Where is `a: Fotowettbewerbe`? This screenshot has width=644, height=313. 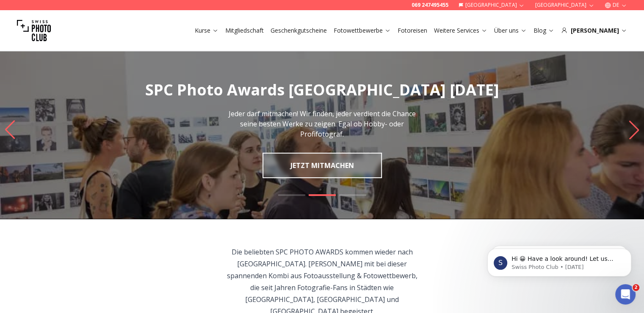 a: Fotowettbewerbe is located at coordinates (362, 30).